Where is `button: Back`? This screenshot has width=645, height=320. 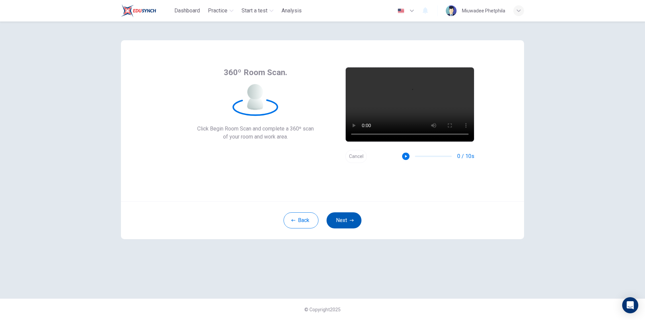
button: Back is located at coordinates (301, 221).